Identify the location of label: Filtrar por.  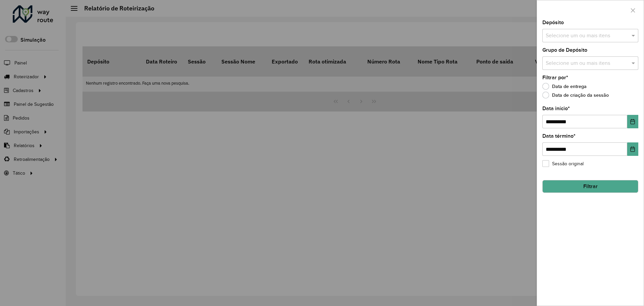
(555, 78).